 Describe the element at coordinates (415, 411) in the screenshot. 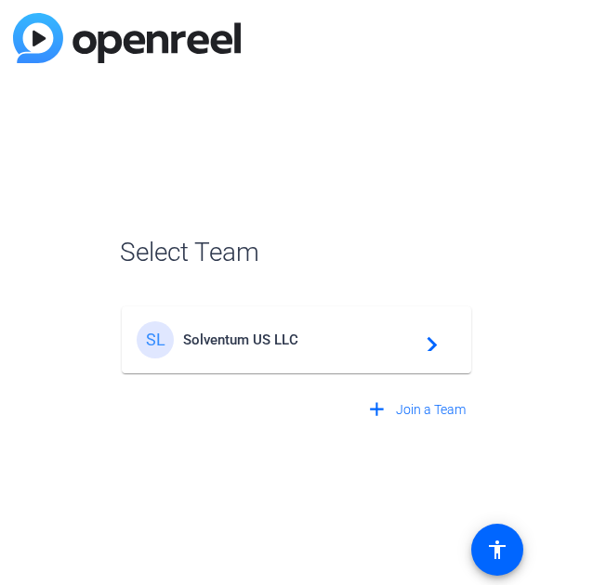

I see `button: Join a Team` at that location.